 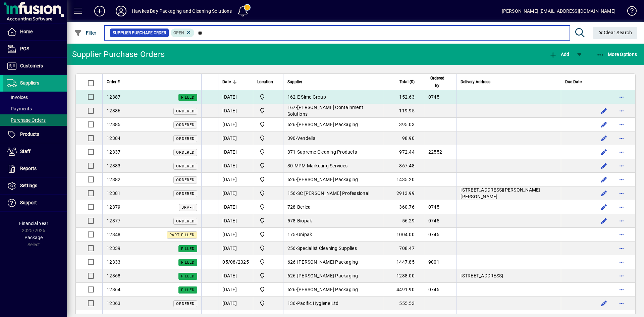 What do you see at coordinates (113, 235) in the screenshot?
I see `span: 12348` at bounding box center [113, 235].